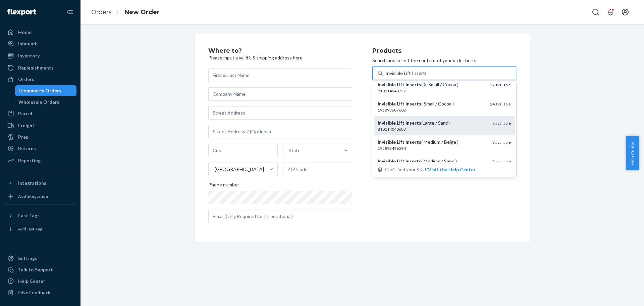 This screenshot has width=644, height=306. I want to click on div: Add Integration, so click(33, 196).